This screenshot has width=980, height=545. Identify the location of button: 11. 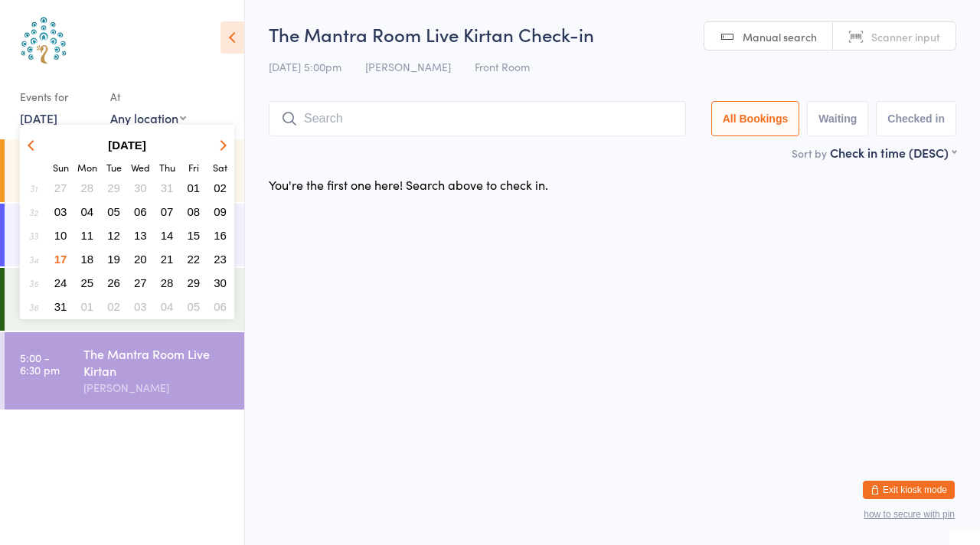
(88, 235).